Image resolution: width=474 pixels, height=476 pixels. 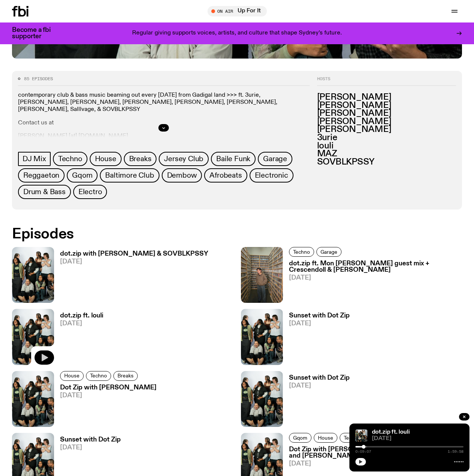 What do you see at coordinates (183, 159) in the screenshot?
I see `a: Jersey Club` at bounding box center [183, 159].